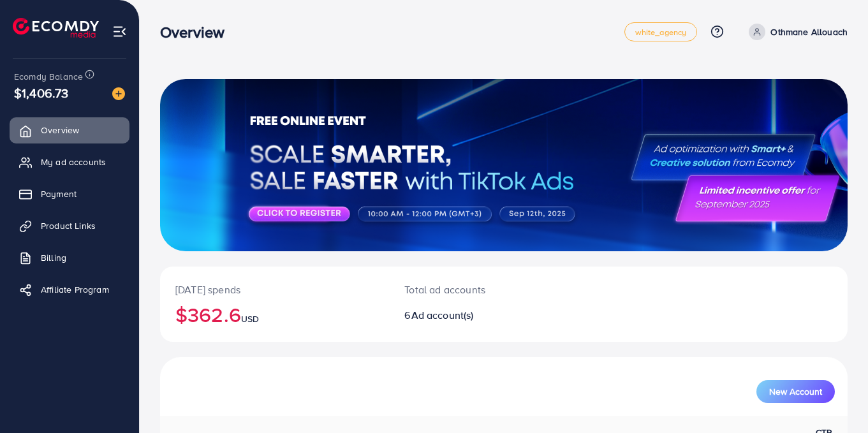  Describe the element at coordinates (809, 32) in the screenshot. I see `p: Othmane Allouach` at that location.